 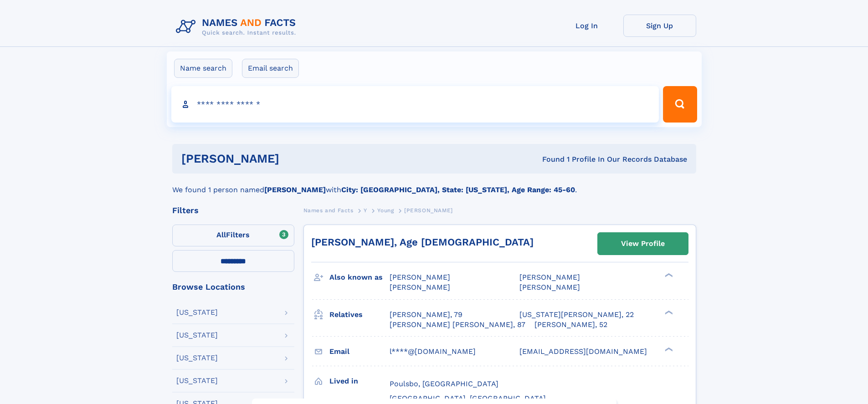 I want to click on h3: Also known as, so click(x=360, y=277).